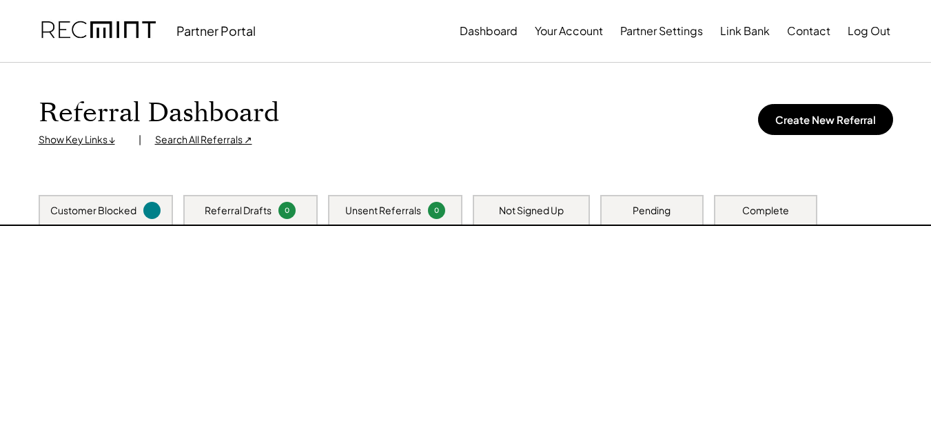  I want to click on div: Search All Referrals ↗, so click(203, 140).